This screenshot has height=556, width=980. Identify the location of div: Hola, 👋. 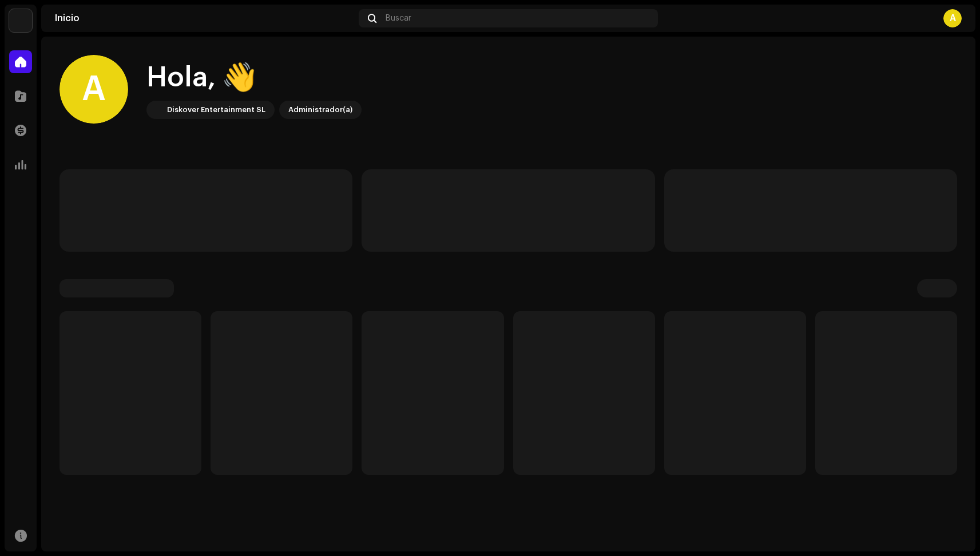
(254, 77).